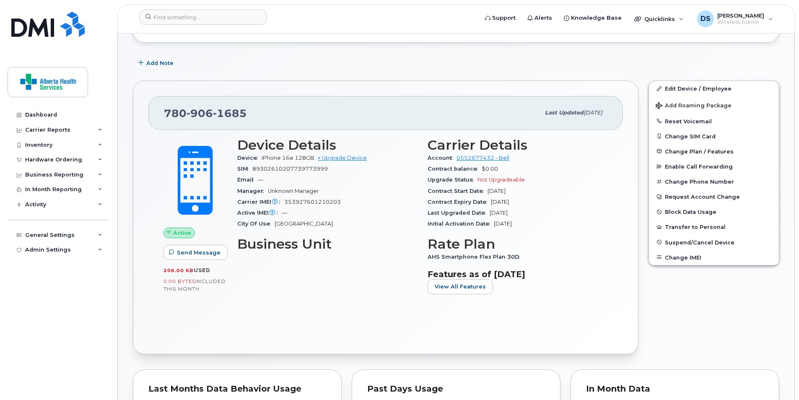 The image size is (799, 400). I want to click on span: Active IMEI, so click(260, 213).